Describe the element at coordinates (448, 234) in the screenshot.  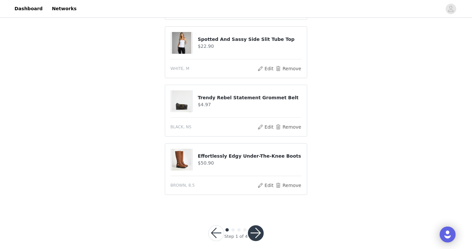
I see `div: Open Intercom Messenger` at that location.